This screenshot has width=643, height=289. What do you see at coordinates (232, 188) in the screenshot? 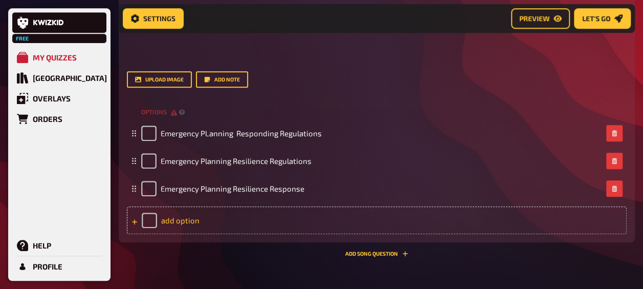
I see `span: Emergency Planning Resilience Response` at bounding box center [232, 188].